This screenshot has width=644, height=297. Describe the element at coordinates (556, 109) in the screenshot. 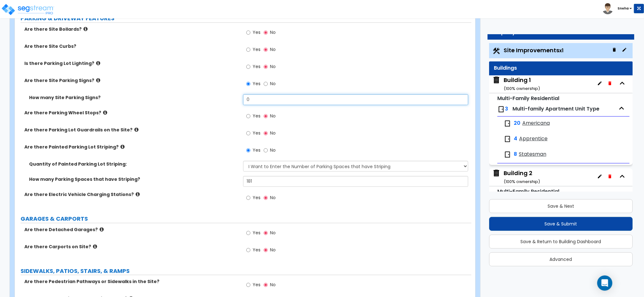

I see `span: Multi-family Apartment Unit Type` at that location.